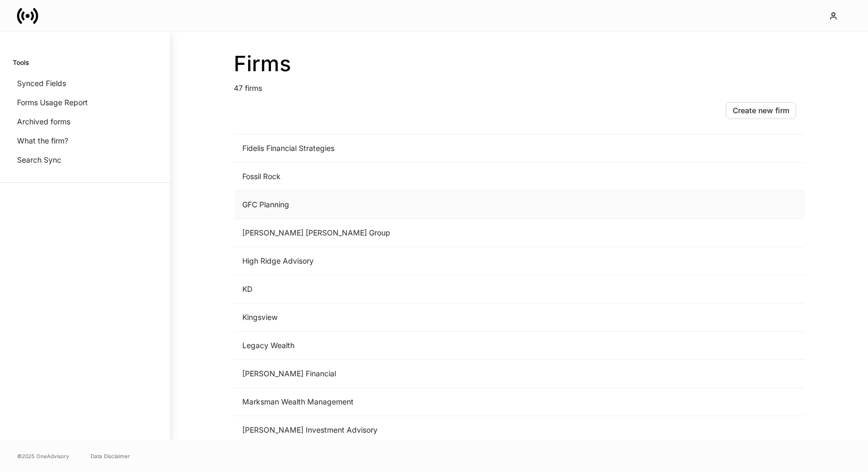  What do you see at coordinates (44, 122) in the screenshot?
I see `p: Archived forms` at bounding box center [44, 122].